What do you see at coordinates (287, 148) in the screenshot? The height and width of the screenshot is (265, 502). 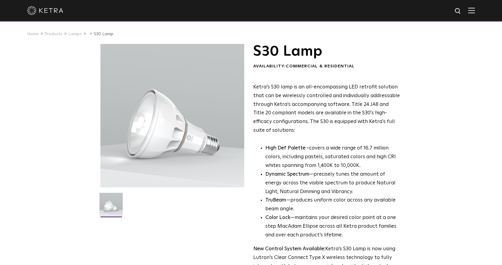 I see `strong: High Def Palette -` at bounding box center [287, 148].